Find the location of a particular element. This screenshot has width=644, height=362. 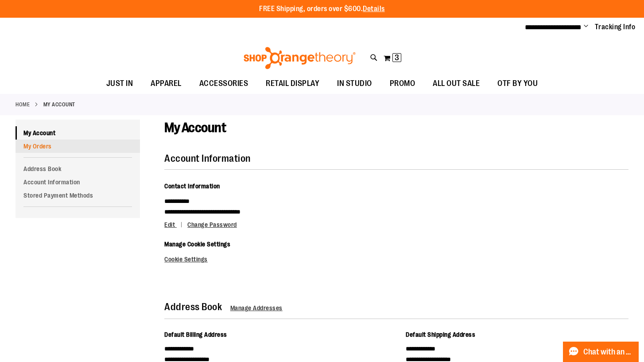

a: Edit is located at coordinates (175, 225).